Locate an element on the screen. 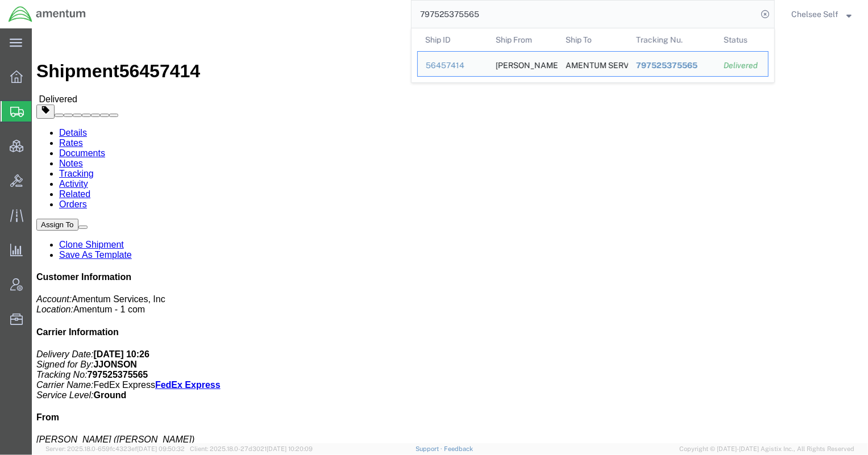  th: Ship From is located at coordinates (523, 40).